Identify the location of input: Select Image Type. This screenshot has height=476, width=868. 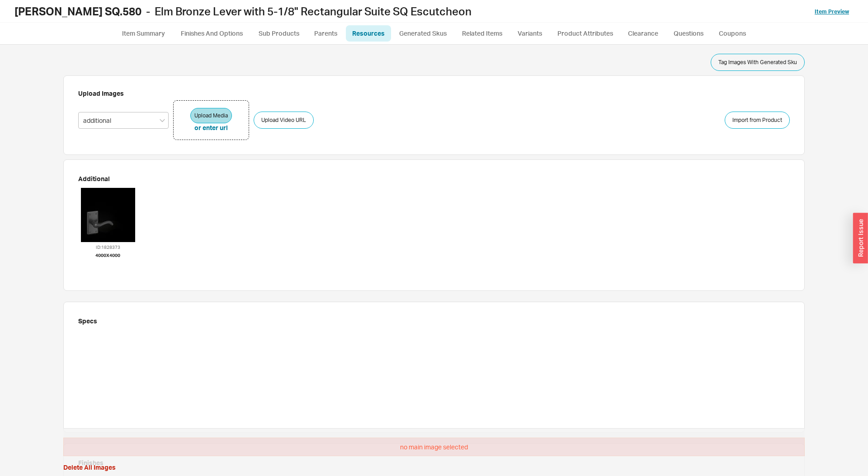
(124, 120).